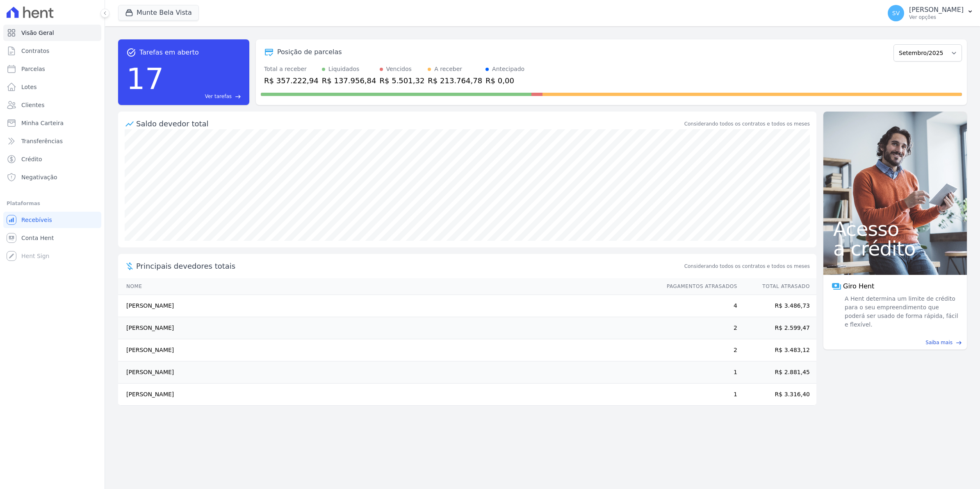  What do you see at coordinates (859, 286) in the screenshot?
I see `span: Giro Hent` at bounding box center [859, 286].